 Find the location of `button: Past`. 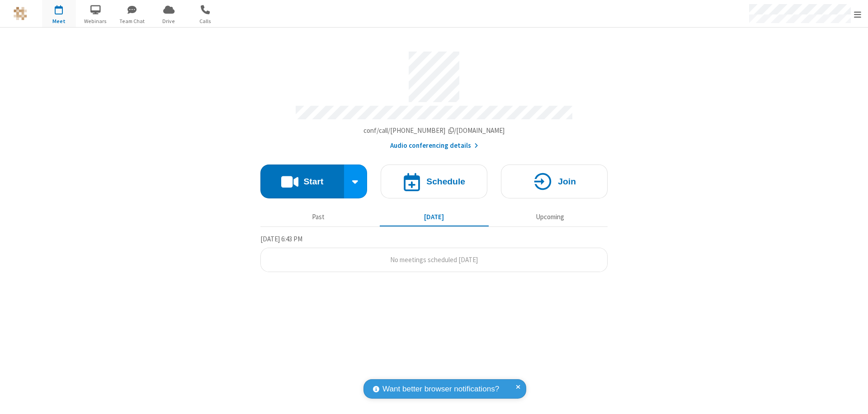

button: Past is located at coordinates (319, 217).